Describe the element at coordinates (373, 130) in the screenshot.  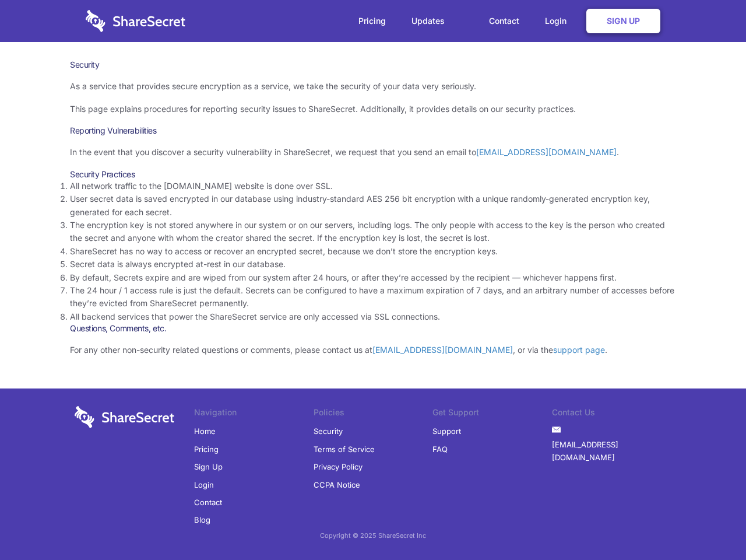
I see `h3: Reporting Vulnerabilities` at that location.